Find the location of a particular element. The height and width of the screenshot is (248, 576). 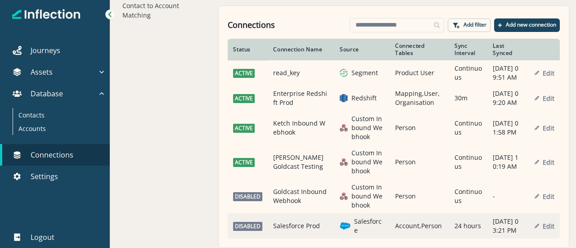

a: Contacts is located at coordinates (58, 115).